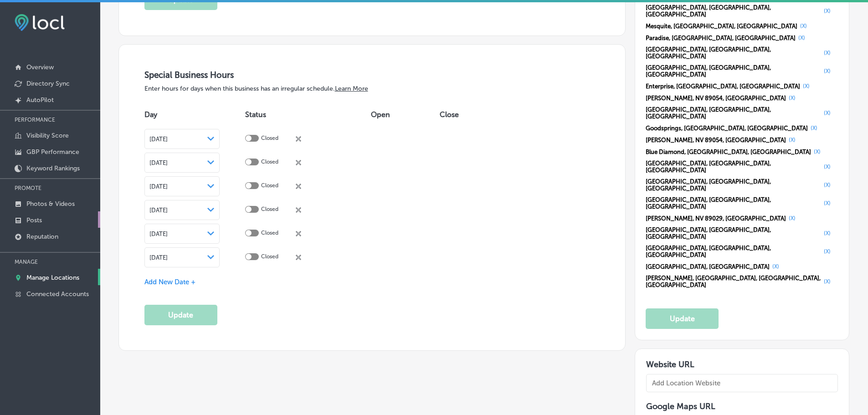 Image resolution: width=868 pixels, height=415 pixels. Describe the element at coordinates (57, 293) in the screenshot. I see `p: Connected Accounts` at that location.